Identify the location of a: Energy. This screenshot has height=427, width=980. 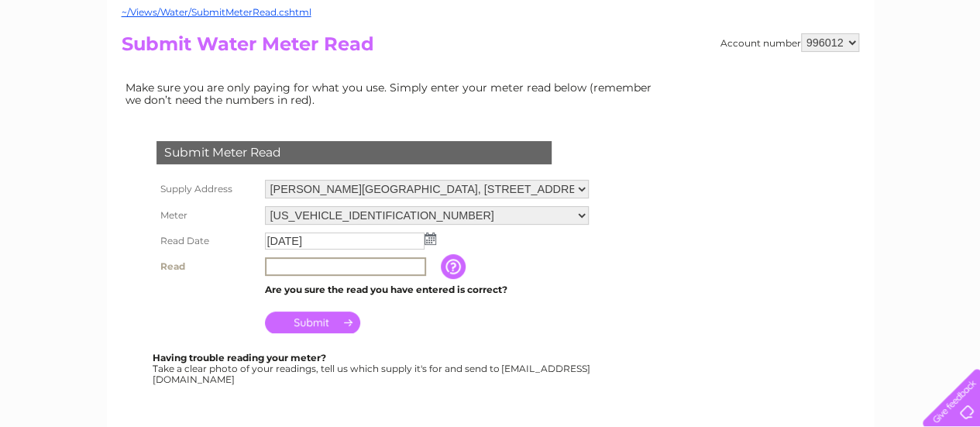
(763, 72).